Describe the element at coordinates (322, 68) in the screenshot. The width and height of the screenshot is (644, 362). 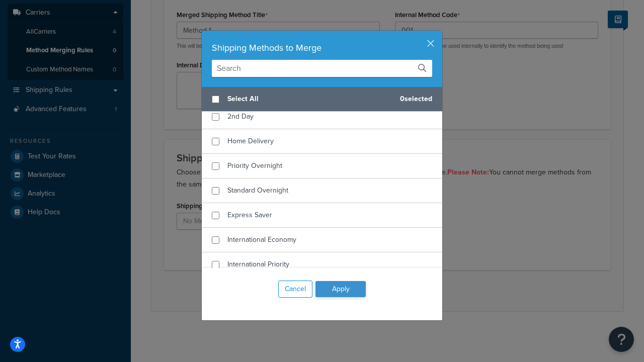
I see `input: Search` at that location.